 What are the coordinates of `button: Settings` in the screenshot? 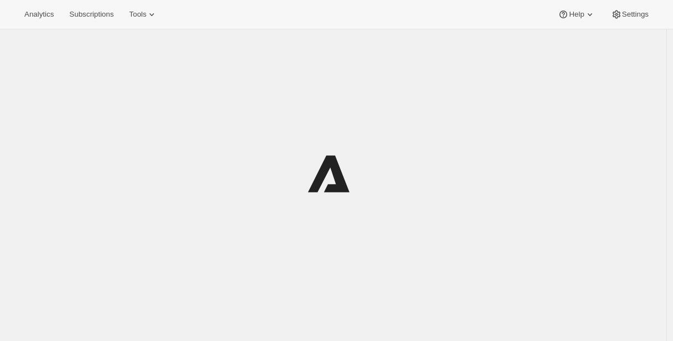 It's located at (630, 14).